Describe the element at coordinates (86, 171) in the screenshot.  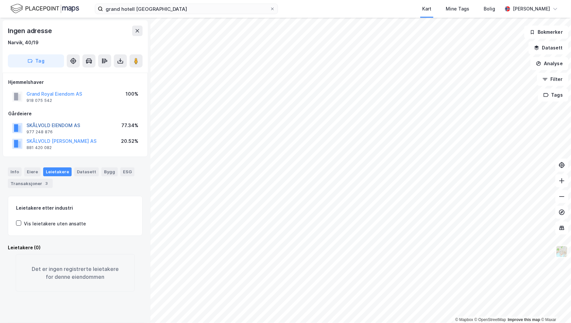
I see `div: Datasett` at that location.